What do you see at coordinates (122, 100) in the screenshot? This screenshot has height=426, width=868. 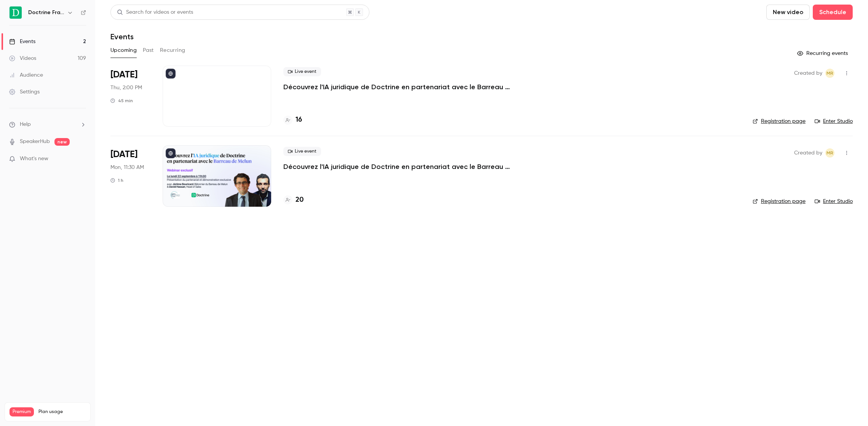 I see `div: 45 min` at bounding box center [122, 100].